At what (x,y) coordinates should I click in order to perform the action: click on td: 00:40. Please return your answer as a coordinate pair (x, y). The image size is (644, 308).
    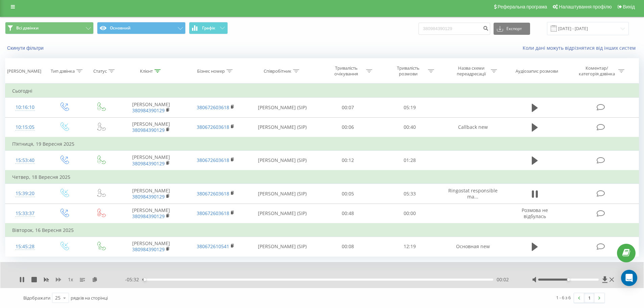
    Looking at the image, I should click on (410, 127).